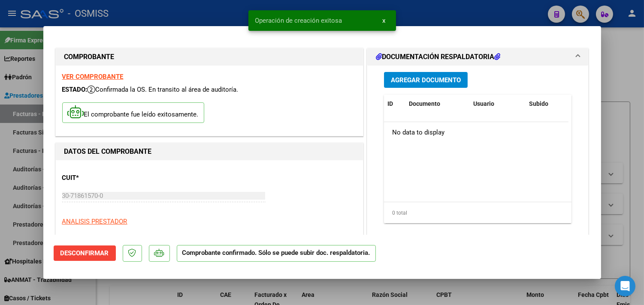  What do you see at coordinates (276, 253) in the screenshot?
I see `p: Comprobante confirmado. Sólo se puede subir doc. respaldatoria.` at bounding box center [276, 253].